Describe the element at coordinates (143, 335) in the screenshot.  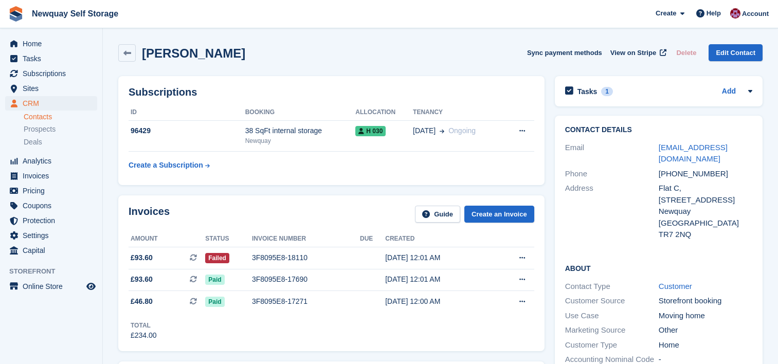
I see `div: £234.00` at that location.